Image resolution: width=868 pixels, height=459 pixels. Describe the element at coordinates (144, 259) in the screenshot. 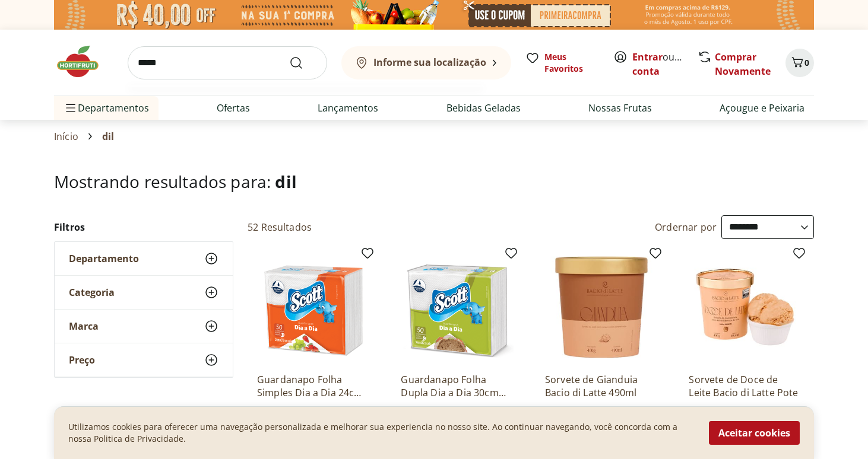

I see `button: Departamento` at that location.